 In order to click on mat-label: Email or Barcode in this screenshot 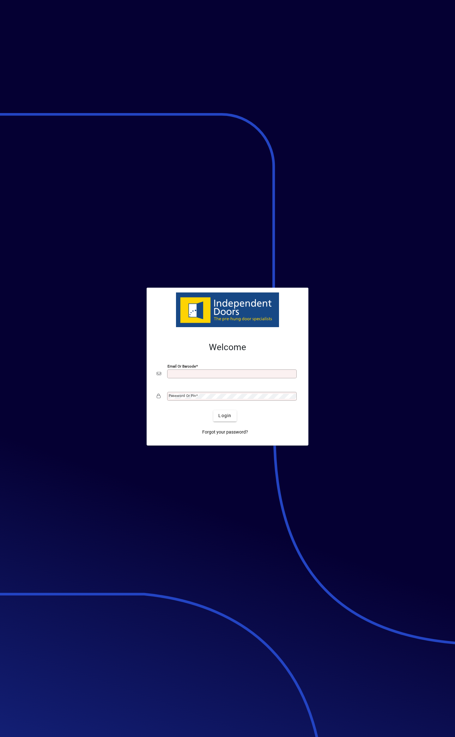, I will do `click(182, 366)`.